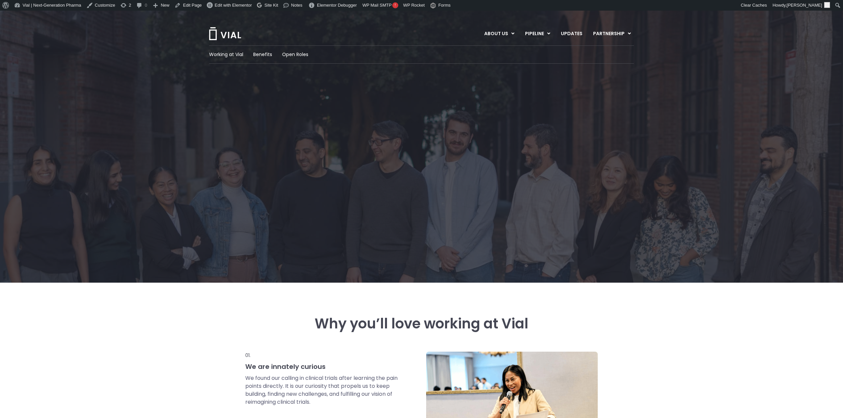 The image size is (843, 418). What do you see at coordinates (295, 54) in the screenshot?
I see `a: Open Roles` at bounding box center [295, 54].